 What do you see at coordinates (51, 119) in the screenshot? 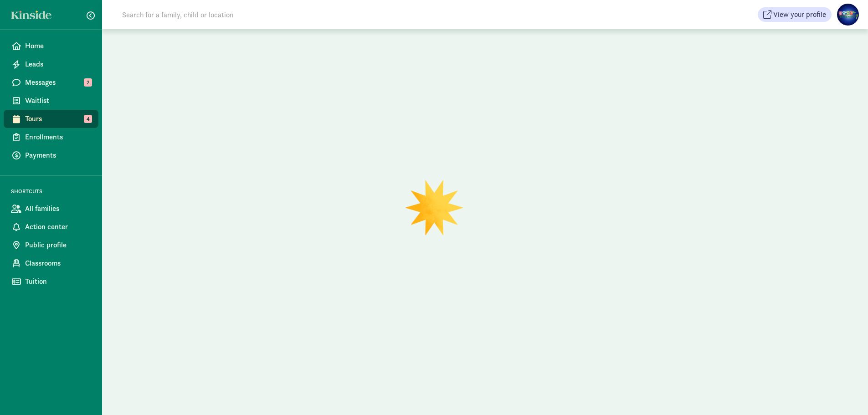
I see `a: Tours 4` at bounding box center [51, 119].